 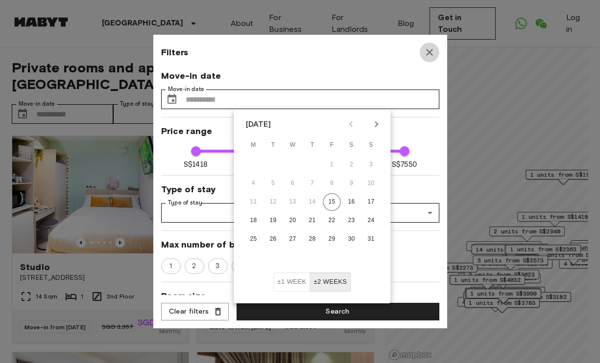 I want to click on span: 1, so click(x=170, y=266).